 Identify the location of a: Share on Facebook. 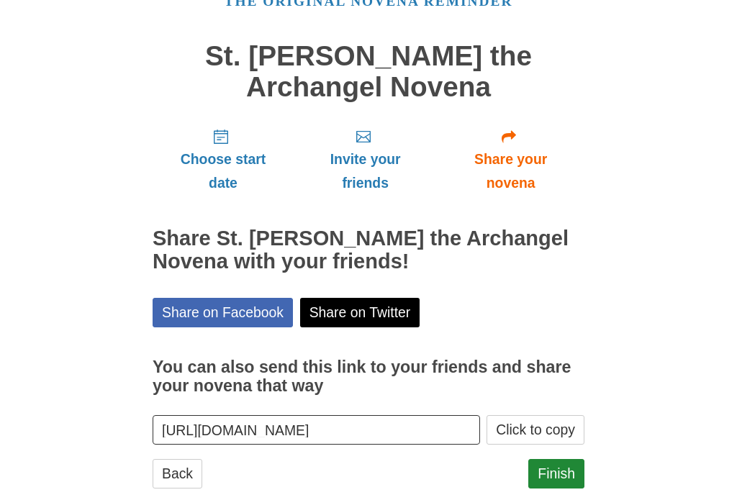
(222, 313).